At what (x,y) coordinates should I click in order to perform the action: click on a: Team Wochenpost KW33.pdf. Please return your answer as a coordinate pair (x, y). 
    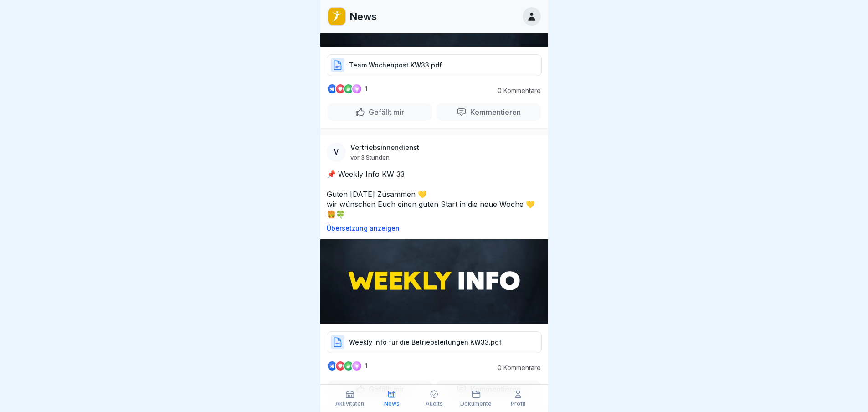
    Looking at the image, I should click on (434, 69).